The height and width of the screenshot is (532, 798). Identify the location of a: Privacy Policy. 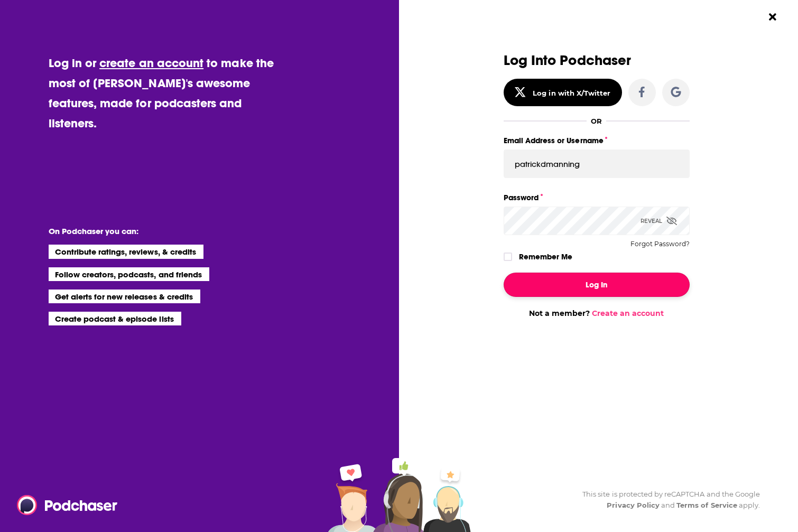
(633, 505).